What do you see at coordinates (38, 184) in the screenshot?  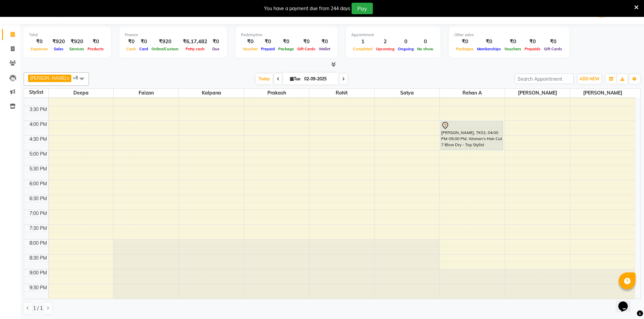 I see `div: 6:00 PM` at bounding box center [38, 184].